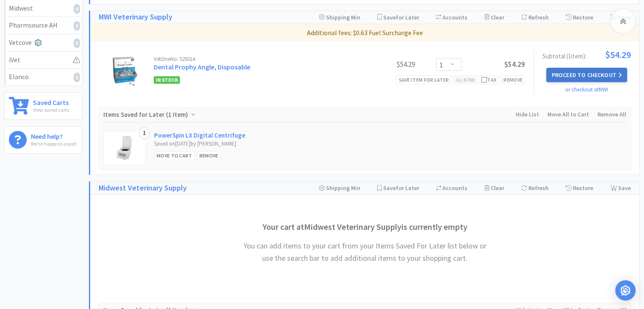 The image size is (644, 309). Describe the element at coordinates (586, 75) in the screenshot. I see `button: Proceed to Checkout` at that location.